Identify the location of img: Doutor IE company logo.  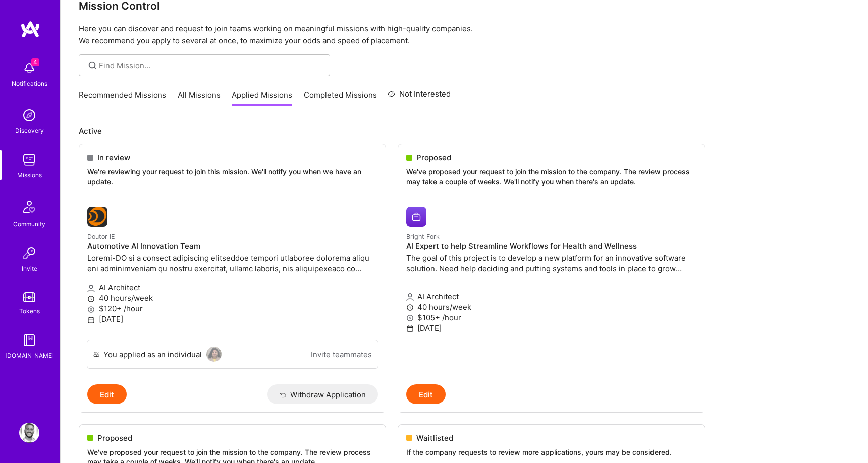
(97, 217).